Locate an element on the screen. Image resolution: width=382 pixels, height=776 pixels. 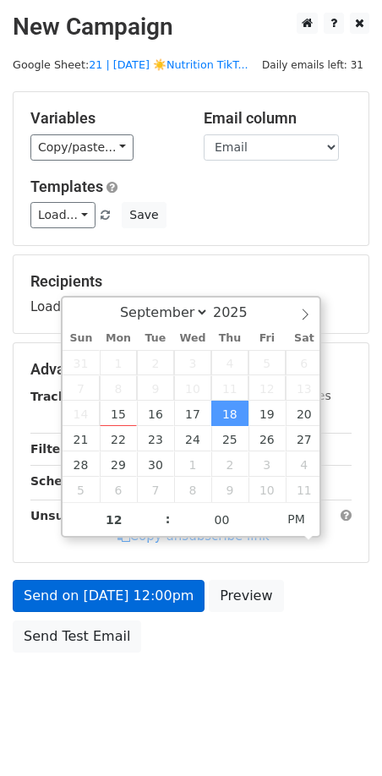
span: September 4, 2025 is located at coordinates (230, 363).